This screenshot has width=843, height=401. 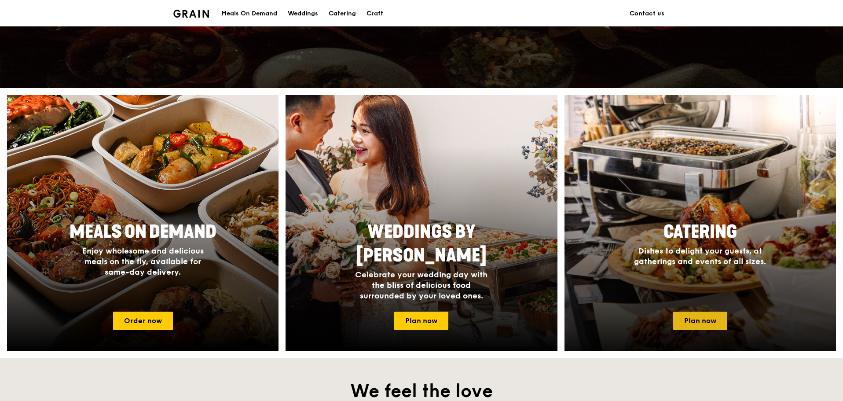 What do you see at coordinates (249, 14) in the screenshot?
I see `div: Meals On Demand` at bounding box center [249, 14].